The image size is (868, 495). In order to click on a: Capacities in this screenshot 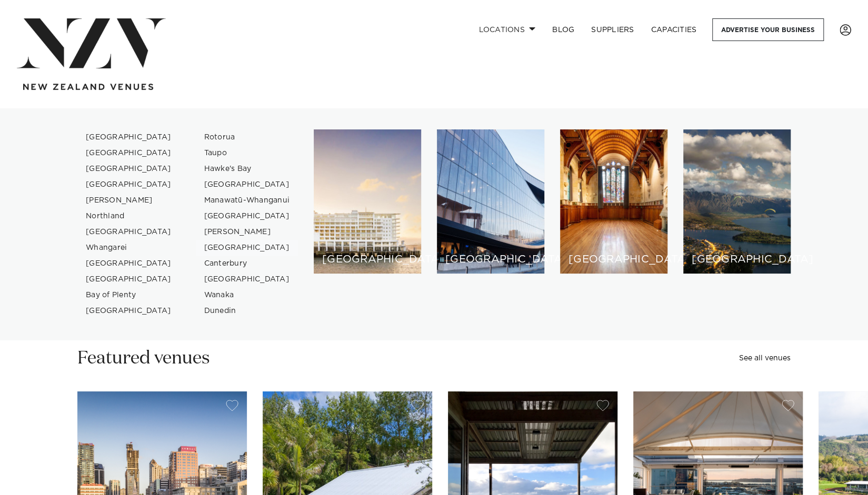, I will do `click(674, 29)`.